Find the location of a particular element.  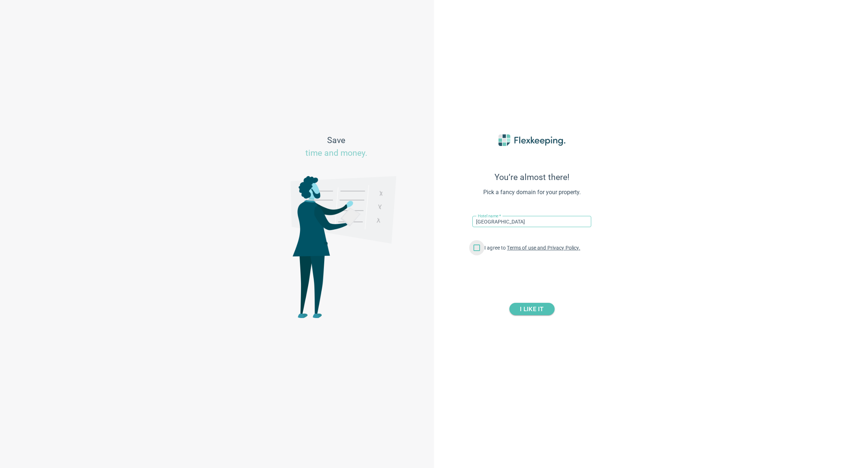

a: Terms of use and Privacy Policy. is located at coordinates (544, 247).